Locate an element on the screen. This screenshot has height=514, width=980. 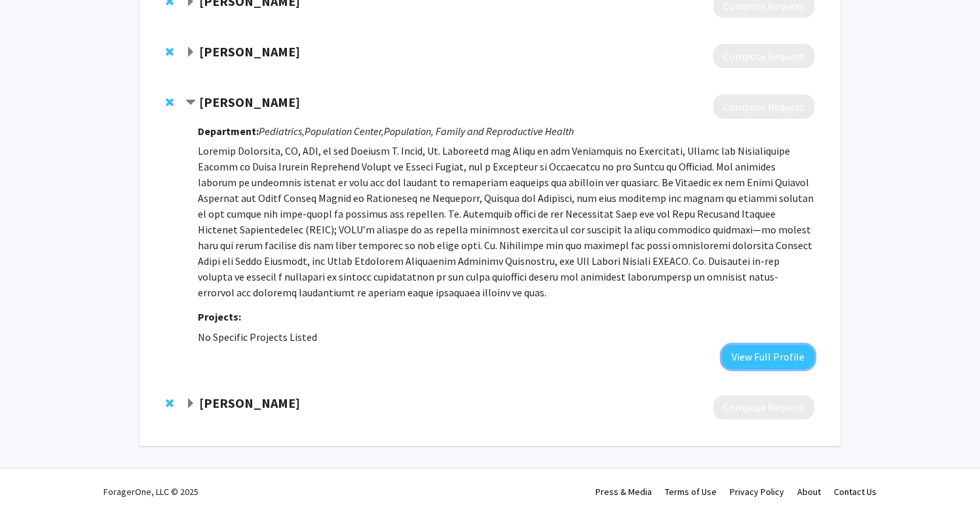
span: Remove Alison Gemmill from bookmarks is located at coordinates (170, 403).